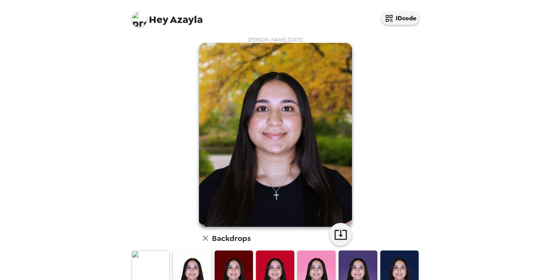 This screenshot has height=280, width=551. What do you see at coordinates (139, 19) in the screenshot?
I see `img: profile pic` at bounding box center [139, 19].